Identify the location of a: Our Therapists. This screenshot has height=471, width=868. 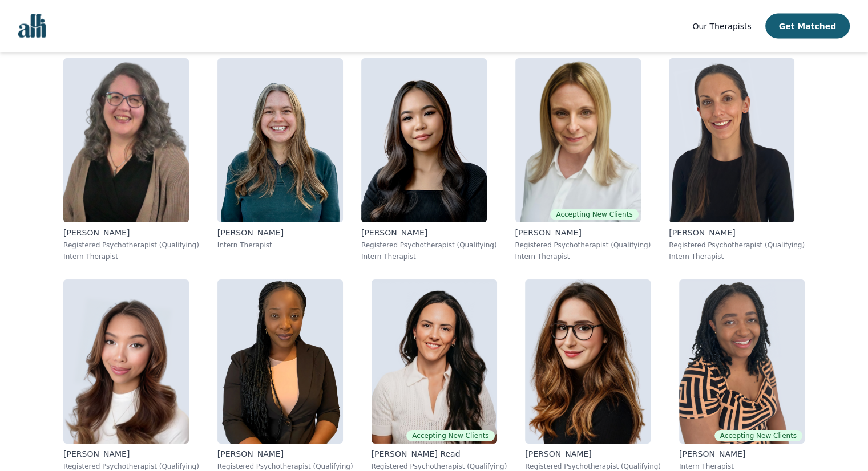
(722, 27).